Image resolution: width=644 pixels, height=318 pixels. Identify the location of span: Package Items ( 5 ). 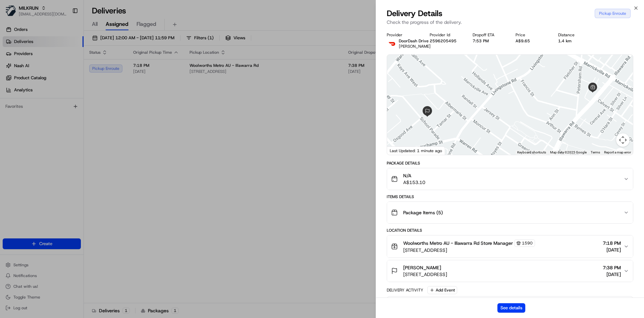
(423, 212).